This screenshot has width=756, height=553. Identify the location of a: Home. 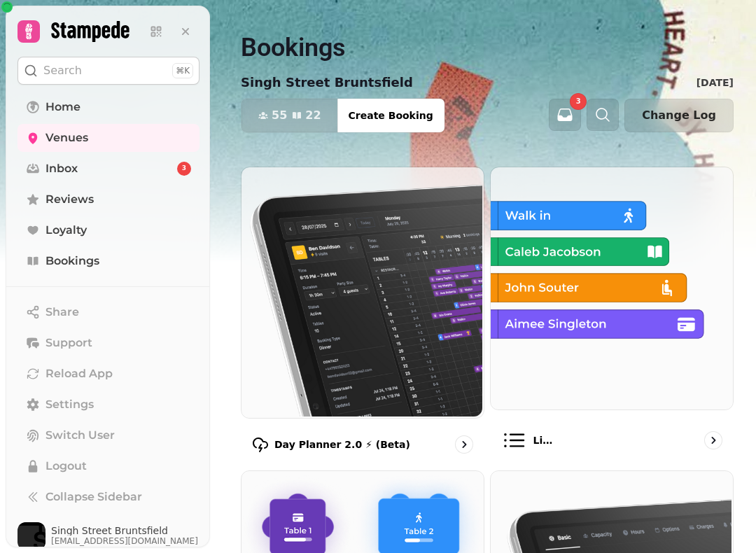
(109, 107).